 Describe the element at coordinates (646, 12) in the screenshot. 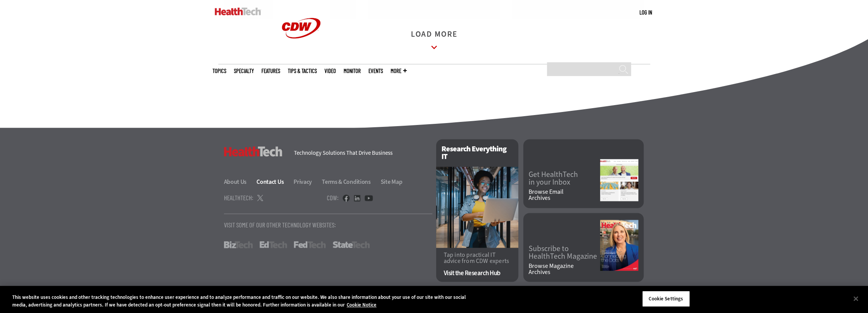

I see `div: User menu` at that location.